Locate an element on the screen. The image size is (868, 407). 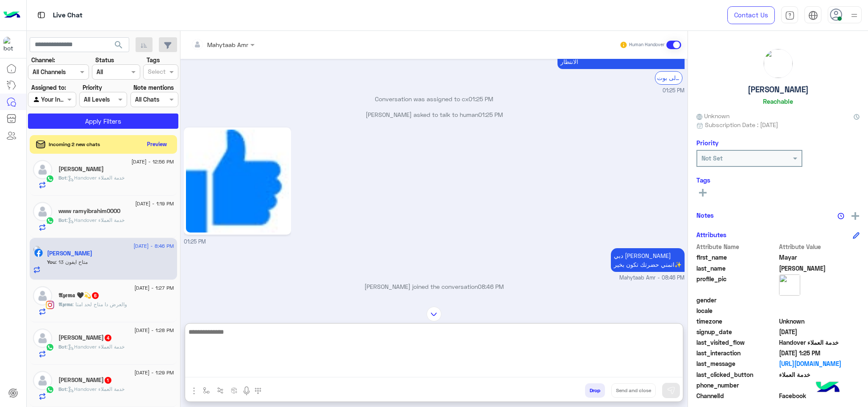
img: add is located at coordinates (855, 216).